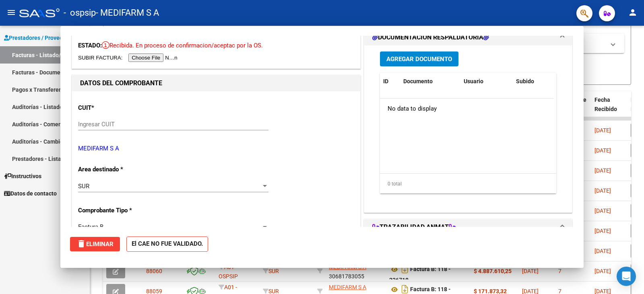 The image size is (644, 294). I want to click on mat-expansion-panel-header: DOCUMENTACIÓN RESPALDATORIA, so click(468, 37).